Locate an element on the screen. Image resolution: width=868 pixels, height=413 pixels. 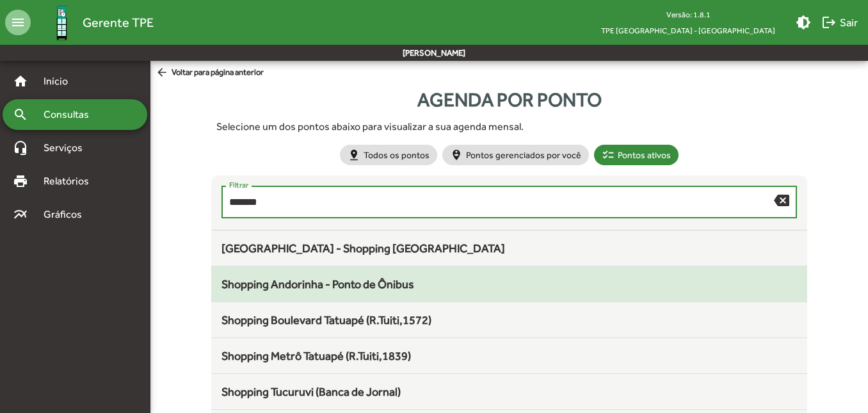
mat-icon: arrow_back is located at coordinates (163, 73).